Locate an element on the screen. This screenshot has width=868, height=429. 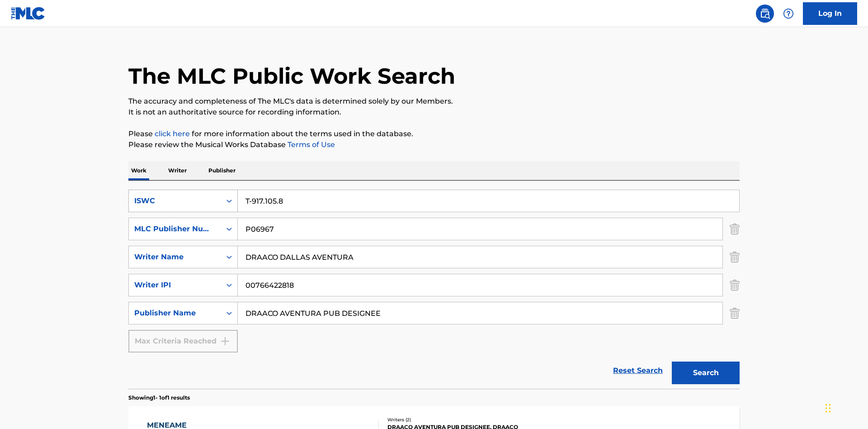
div: Chat Widget is located at coordinates (845, 407).